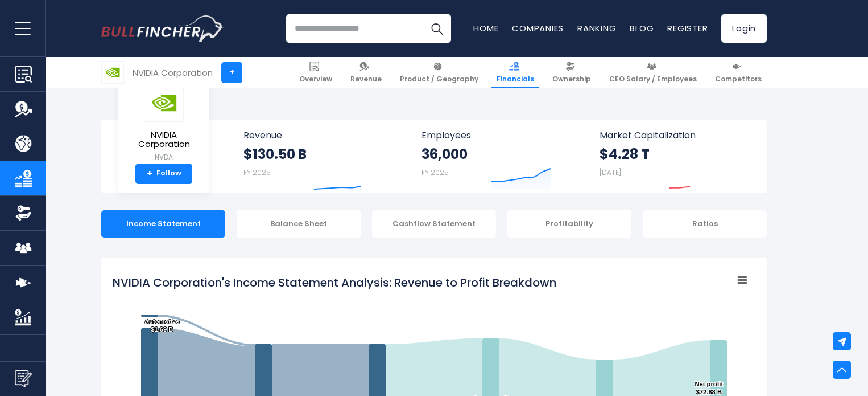 Image resolution: width=868 pixels, height=396 pixels. What do you see at coordinates (569, 224) in the screenshot?
I see `div: Profitability` at bounding box center [569, 224].